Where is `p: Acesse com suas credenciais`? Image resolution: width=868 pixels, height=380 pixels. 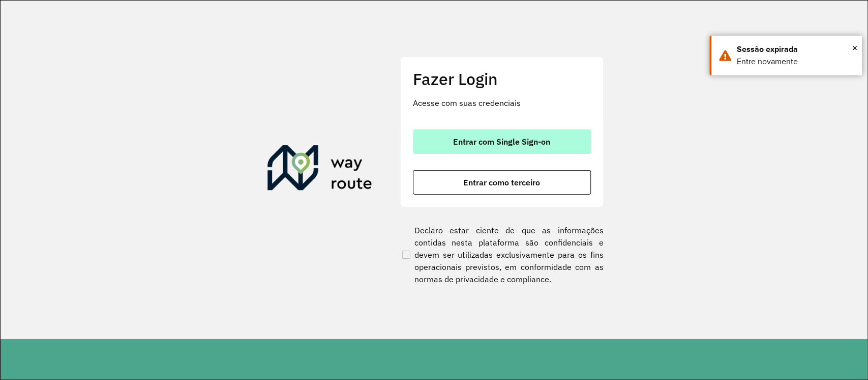 p: Acesse com suas credenciais is located at coordinates (502, 103).